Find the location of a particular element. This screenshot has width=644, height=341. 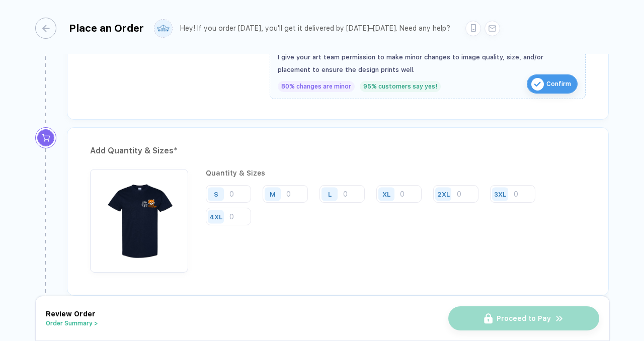

div: XL is located at coordinates (386, 194).